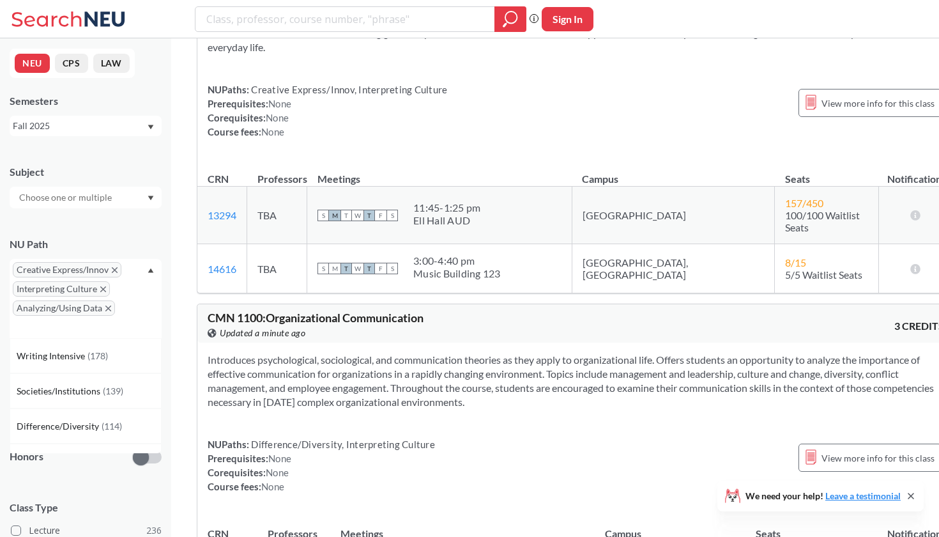 This screenshot has height=537, width=939. What do you see at coordinates (59, 391) in the screenshot?
I see `span: Societies/Institutions` at bounding box center [59, 391].